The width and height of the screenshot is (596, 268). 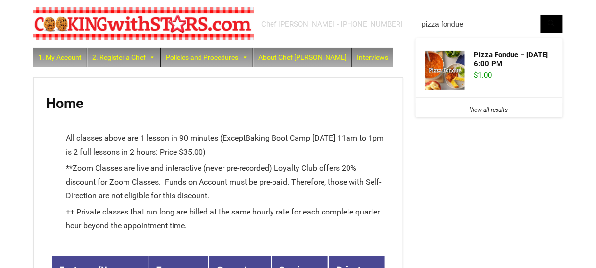 I want to click on span: $1.00, so click(x=484, y=75).